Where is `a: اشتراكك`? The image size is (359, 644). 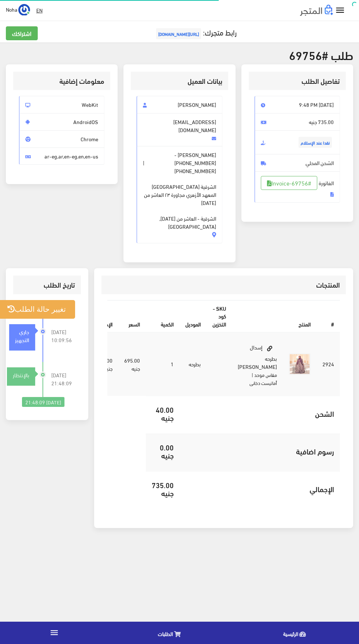 a: اشتراكك is located at coordinates (22, 33).